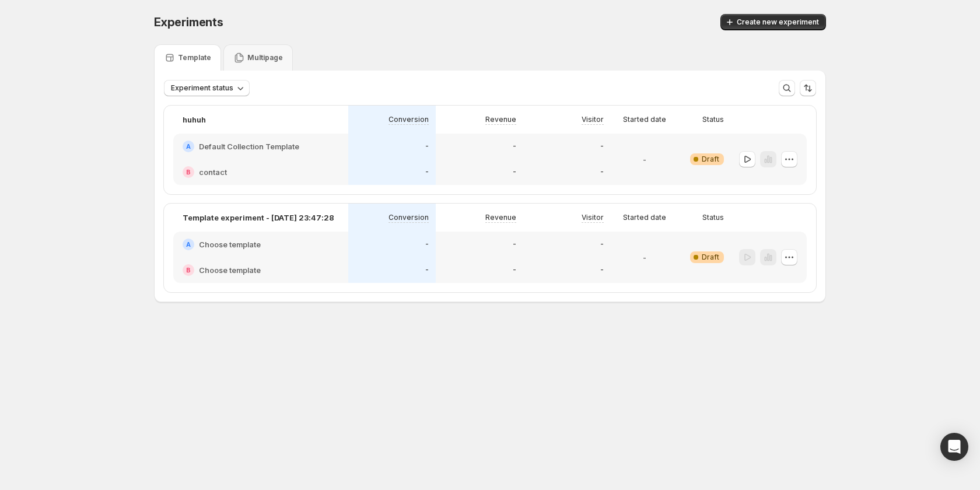  I want to click on span: Create new experiment, so click(778, 22).